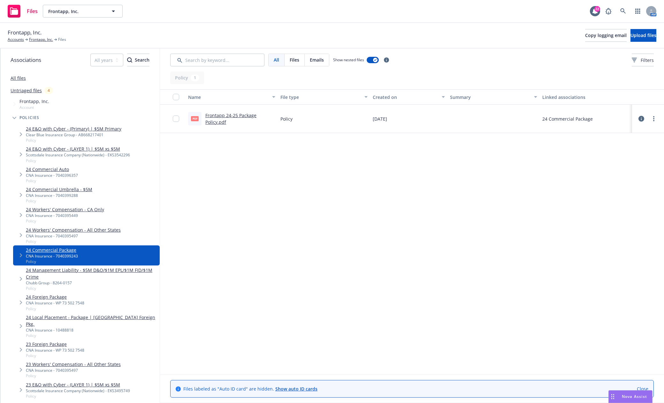 This screenshot has width=664, height=403. Describe the element at coordinates (585, 97) in the screenshot. I see `button: Linked associations` at that location.